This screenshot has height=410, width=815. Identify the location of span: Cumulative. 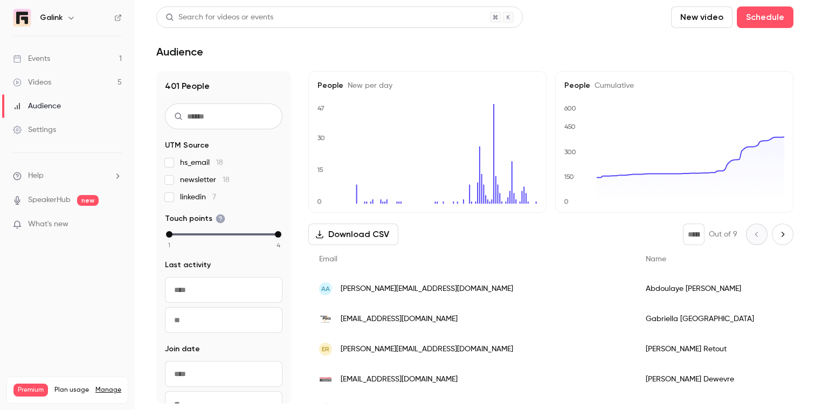
(612, 86).